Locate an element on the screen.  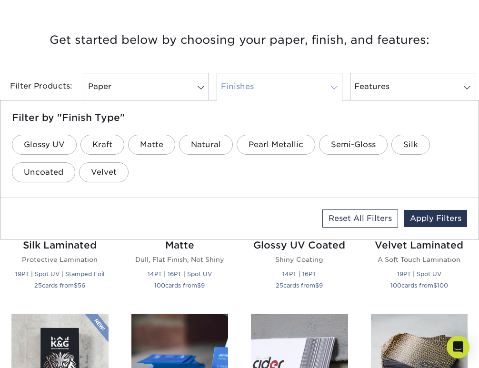
div: Open Intercom Messenger is located at coordinates (458, 347).